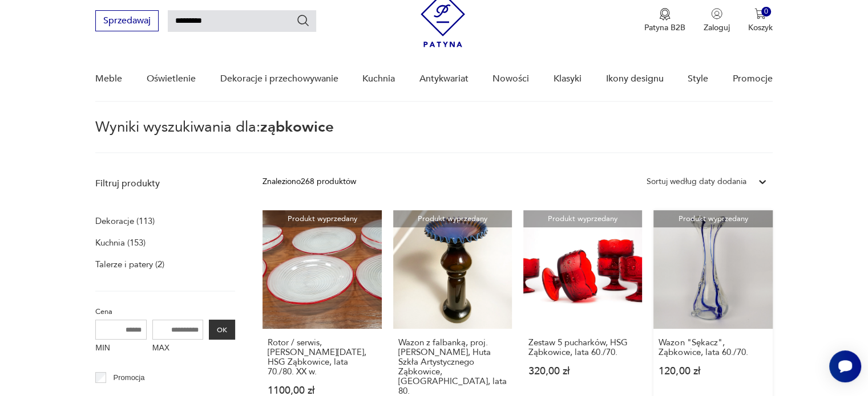  I want to click on p: 120,00 zł, so click(713, 371).